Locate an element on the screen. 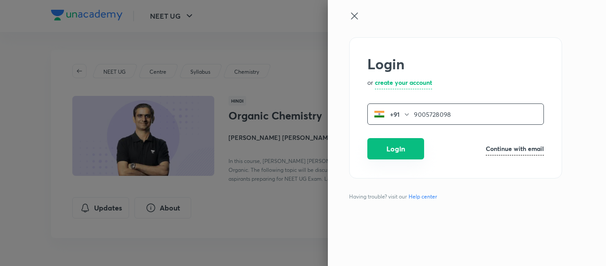 This screenshot has height=266, width=606. p: Help center is located at coordinates (423, 197).